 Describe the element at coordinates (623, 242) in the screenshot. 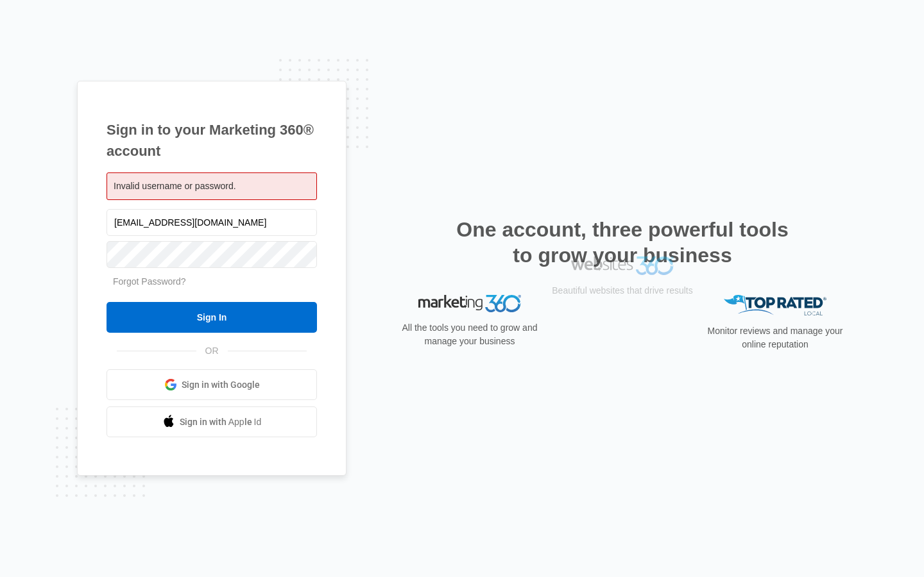

I see `h2: One account, three powerful tools to grow your business` at that location.